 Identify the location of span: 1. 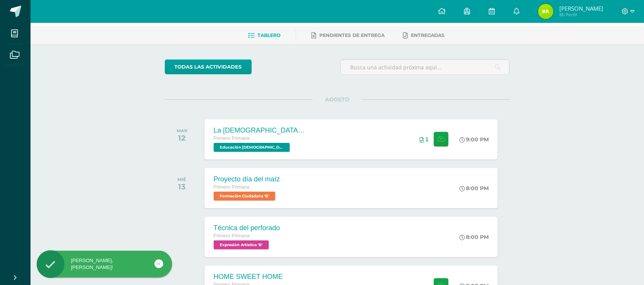
(428, 140).